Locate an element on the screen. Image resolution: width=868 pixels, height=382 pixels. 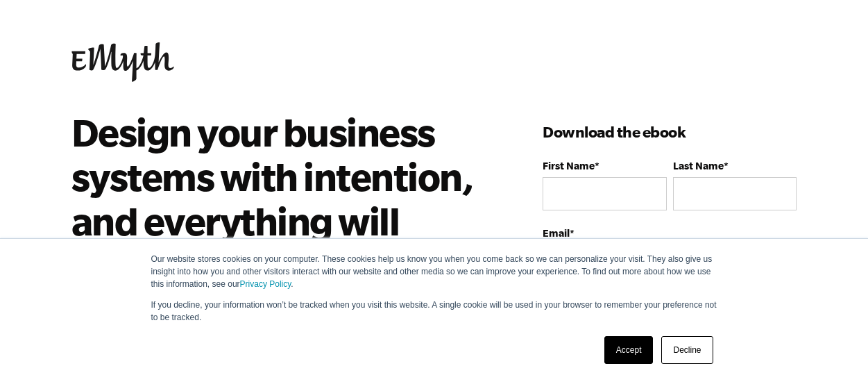
p: Our website stores cookies on your computer. These cookies help us know you when you come back so... is located at coordinates (434, 272).